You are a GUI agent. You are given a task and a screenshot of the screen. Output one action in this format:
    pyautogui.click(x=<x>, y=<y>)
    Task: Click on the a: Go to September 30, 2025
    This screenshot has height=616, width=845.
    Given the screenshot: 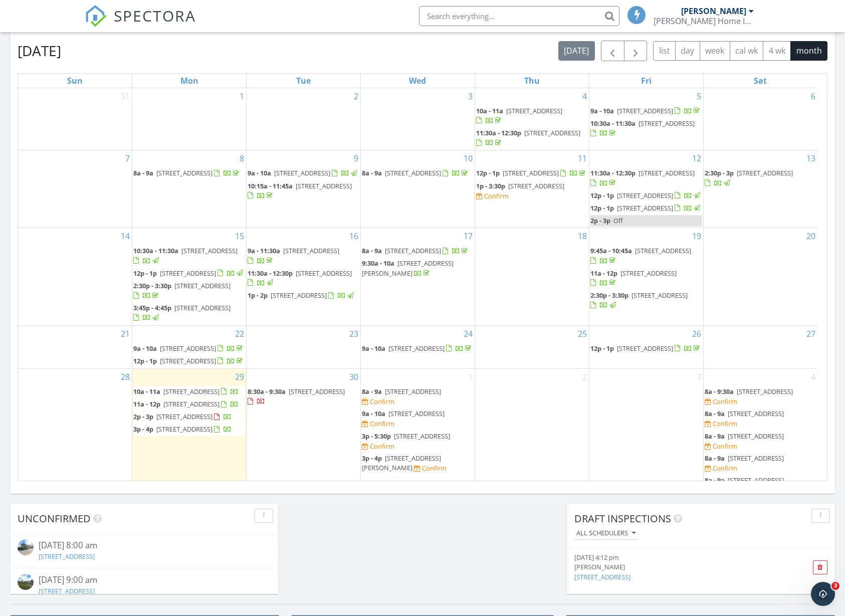 What is the action you would take?
    pyautogui.click(x=354, y=377)
    